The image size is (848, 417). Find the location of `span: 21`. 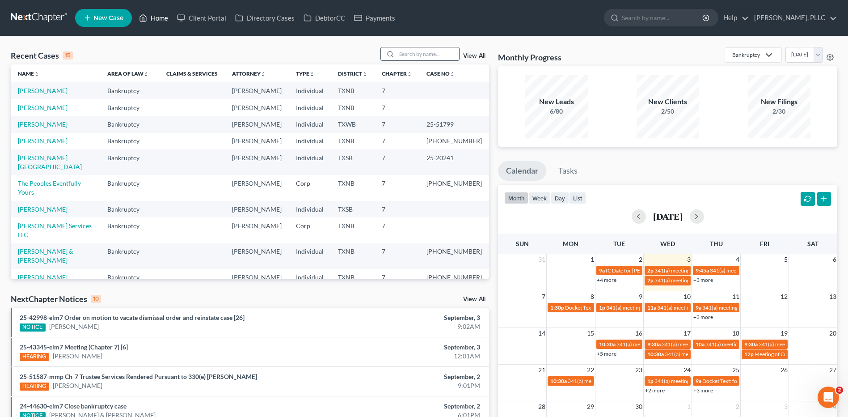

span: 21 is located at coordinates (542, 370).